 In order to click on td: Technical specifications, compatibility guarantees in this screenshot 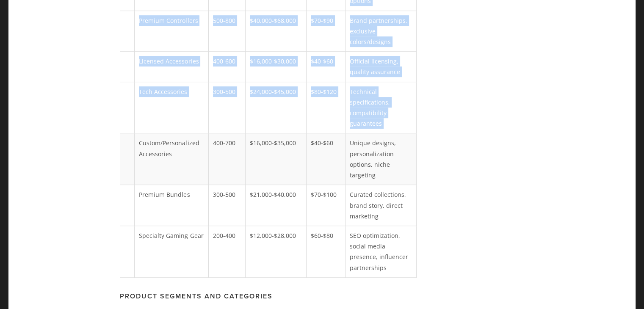, I will do `click(381, 107)`.